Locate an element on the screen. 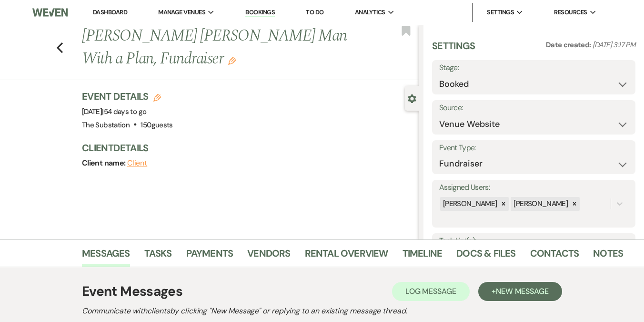 Image resolution: width=644 pixels, height=322 pixels. span: 150 guests is located at coordinates (156, 125).